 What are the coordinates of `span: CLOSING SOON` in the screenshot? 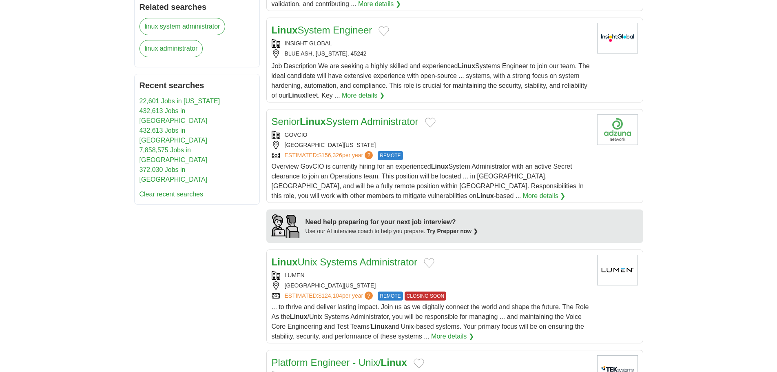 It's located at (425, 296).